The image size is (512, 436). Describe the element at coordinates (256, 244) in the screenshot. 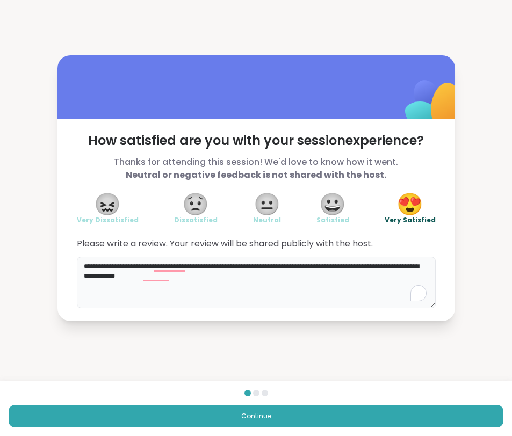

I see `span: Please write a review. Your review will be shared publicly with the host.` at that location.